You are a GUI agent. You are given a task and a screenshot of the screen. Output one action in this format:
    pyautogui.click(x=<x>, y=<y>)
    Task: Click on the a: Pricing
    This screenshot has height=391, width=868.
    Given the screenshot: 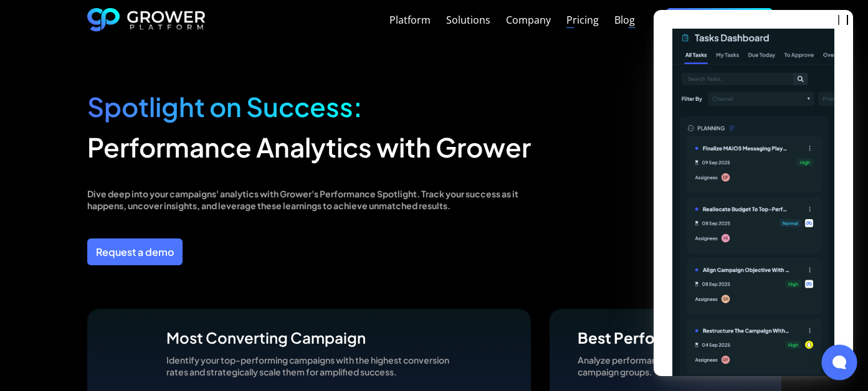 What is the action you would take?
    pyautogui.click(x=582, y=20)
    